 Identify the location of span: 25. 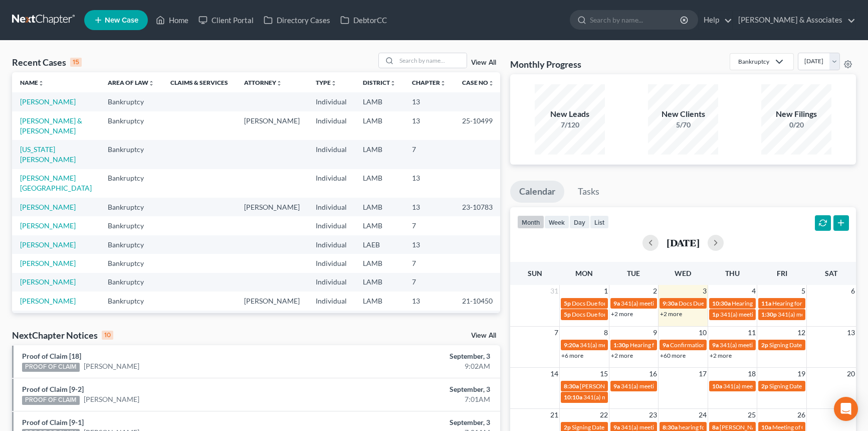
(752, 415).